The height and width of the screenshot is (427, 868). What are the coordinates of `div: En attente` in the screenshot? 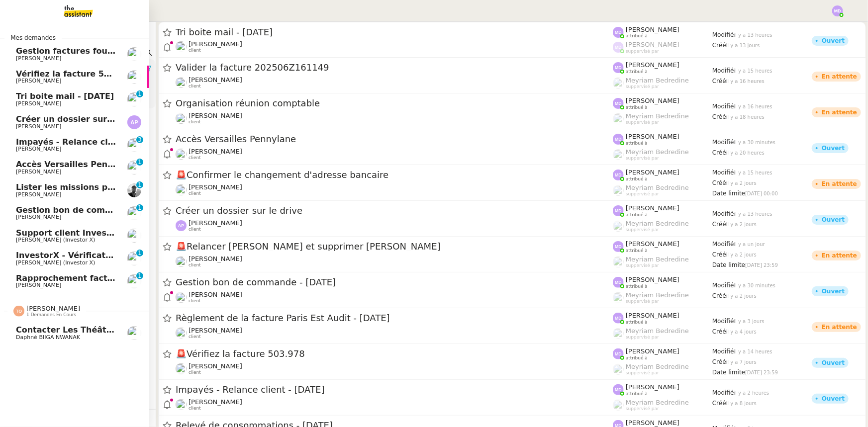 It's located at (839, 327).